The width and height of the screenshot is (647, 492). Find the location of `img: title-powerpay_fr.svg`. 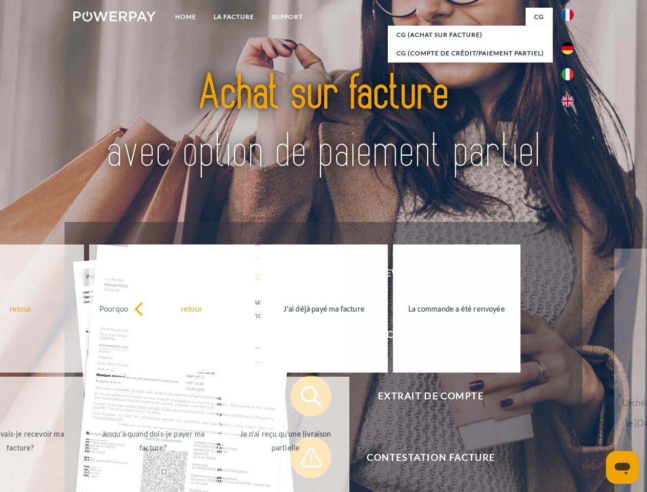

img: title-powerpay_fr.svg is located at coordinates (323, 122).